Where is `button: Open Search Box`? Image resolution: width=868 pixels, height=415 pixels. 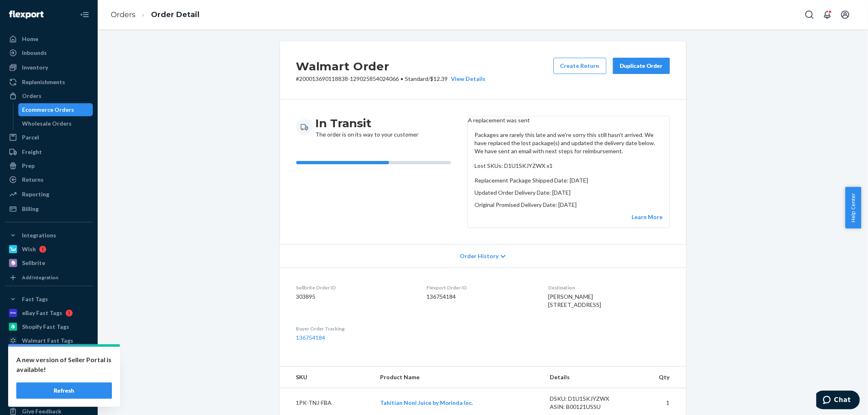 button: Open Search Box is located at coordinates (809, 15).